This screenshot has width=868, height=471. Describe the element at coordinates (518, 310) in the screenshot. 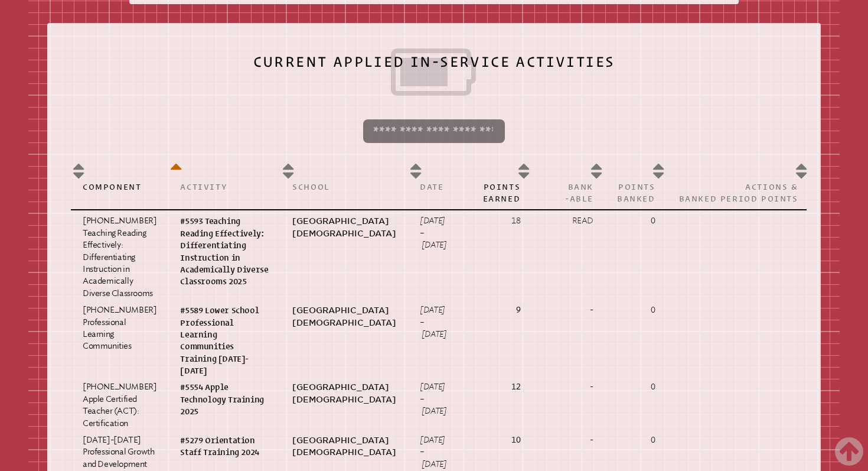

I see `strong: 9` at that location.